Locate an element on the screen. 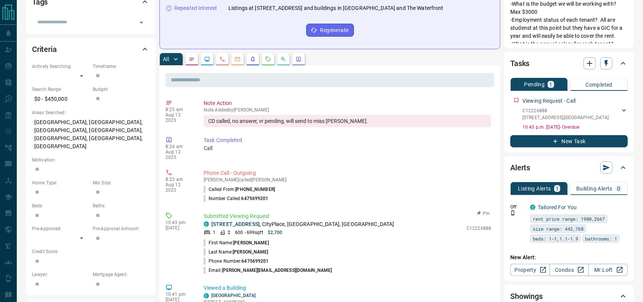 The width and height of the screenshot is (643, 302). p: $0 - $450,000 is located at coordinates (60, 99).